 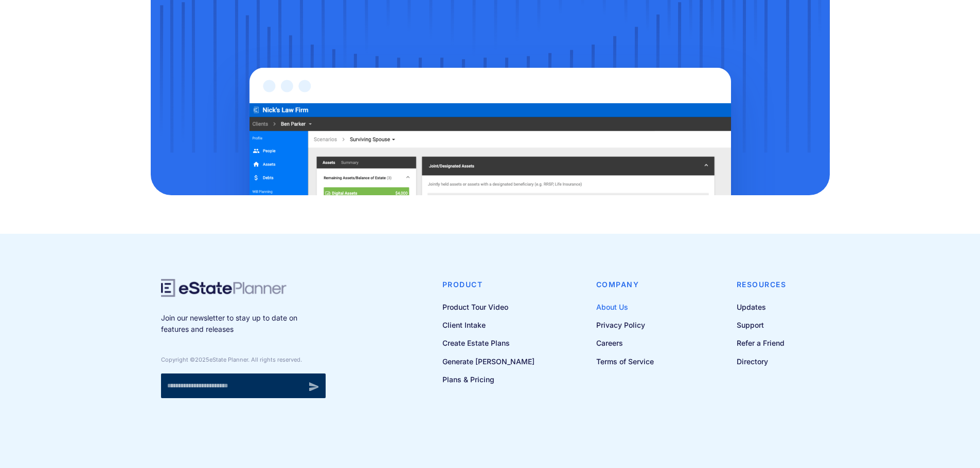 What do you see at coordinates (625, 307) in the screenshot?
I see `a: About Us` at bounding box center [625, 307].